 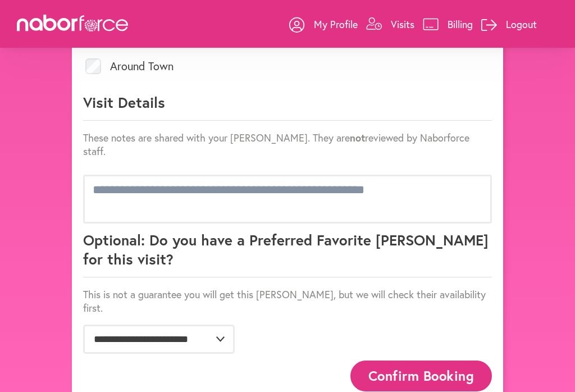 What do you see at coordinates (390, 24) in the screenshot?
I see `a: Visits` at bounding box center [390, 24].